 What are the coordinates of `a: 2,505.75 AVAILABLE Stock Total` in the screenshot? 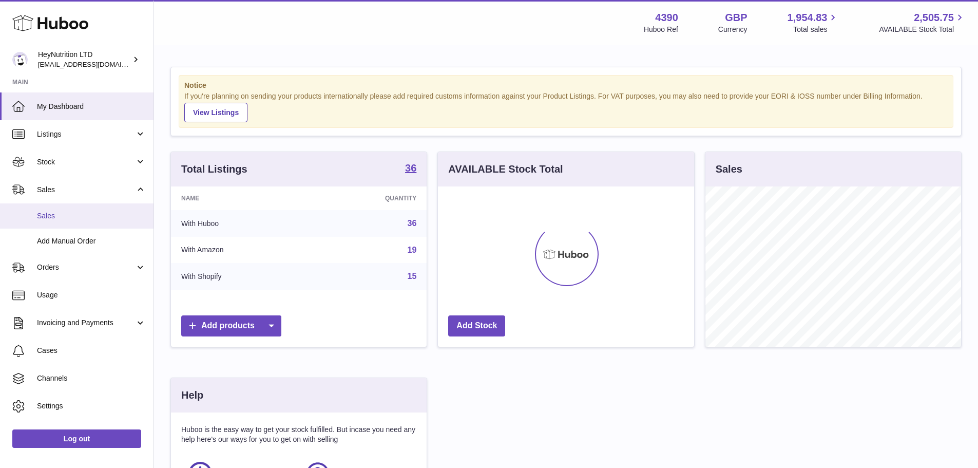 It's located at (922, 23).